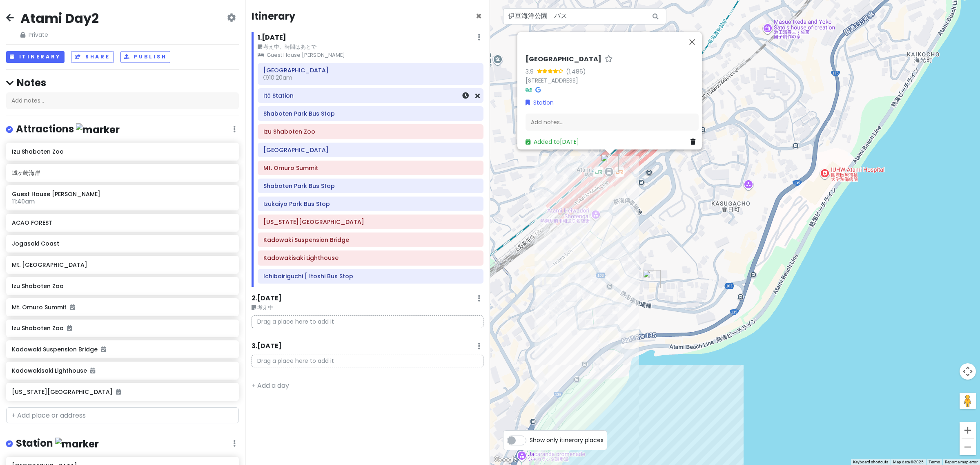  I want to click on a: + Add a day, so click(270, 385).